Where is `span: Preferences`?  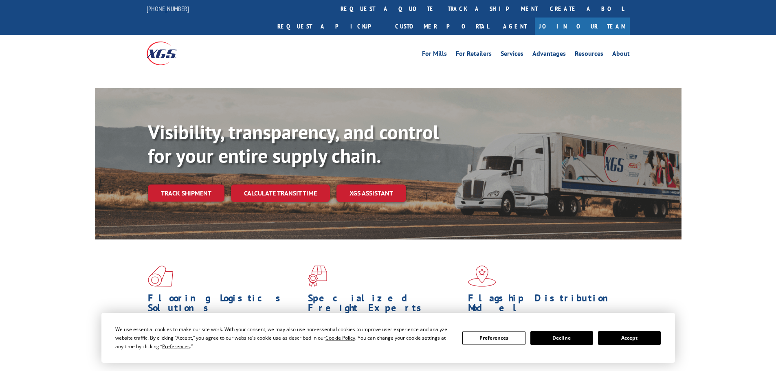 span: Preferences is located at coordinates (176, 346).